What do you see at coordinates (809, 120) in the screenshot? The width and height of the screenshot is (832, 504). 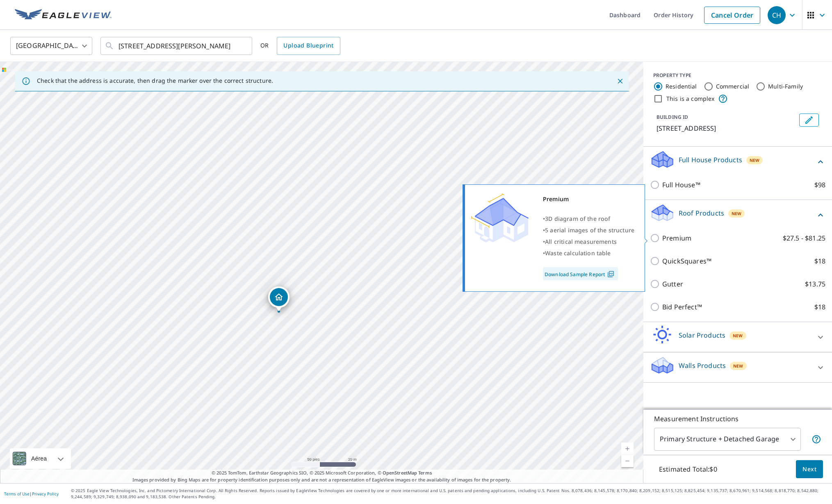 I see `button: Edit building 1` at bounding box center [809, 120].